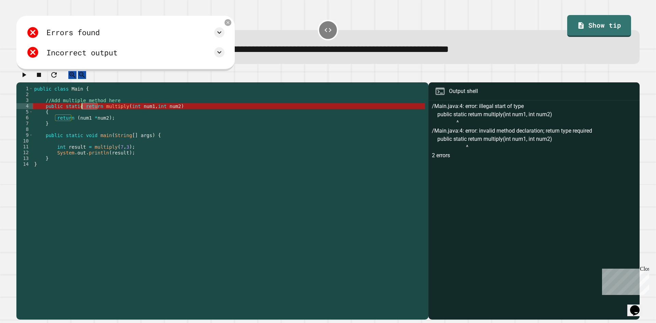  I want to click on div: Chat with us now!Close, so click(25, 23).